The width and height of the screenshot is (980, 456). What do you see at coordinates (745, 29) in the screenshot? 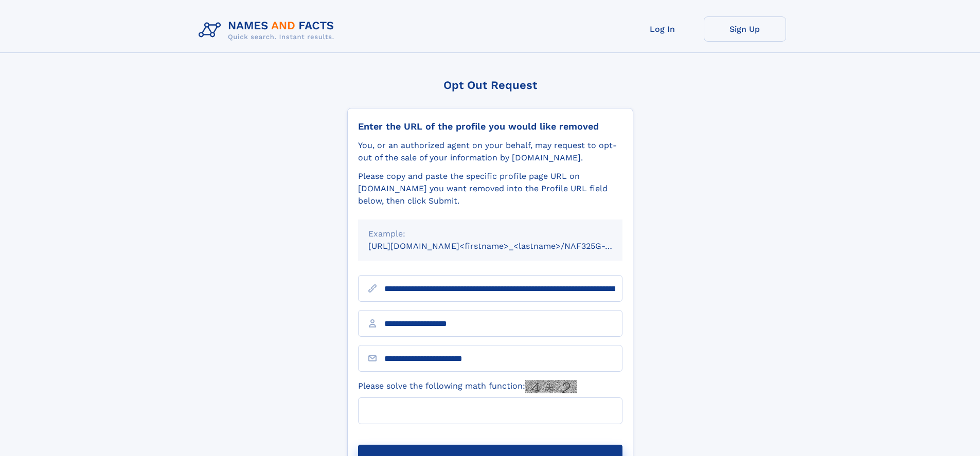
I see `a: Sign Up` at bounding box center [745, 29].